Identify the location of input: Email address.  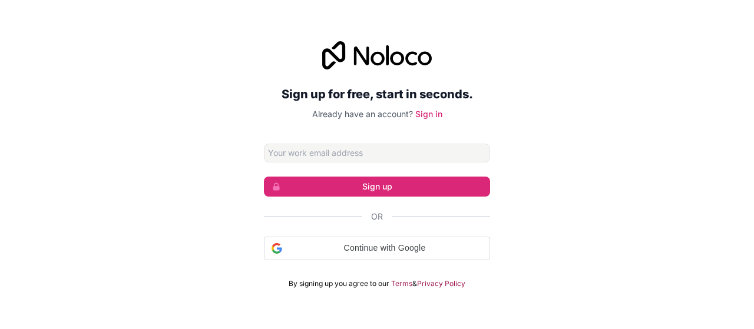
(377, 153).